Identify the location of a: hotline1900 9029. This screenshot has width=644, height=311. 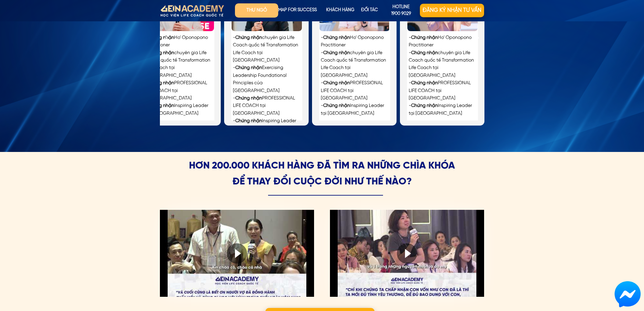
(402, 10).